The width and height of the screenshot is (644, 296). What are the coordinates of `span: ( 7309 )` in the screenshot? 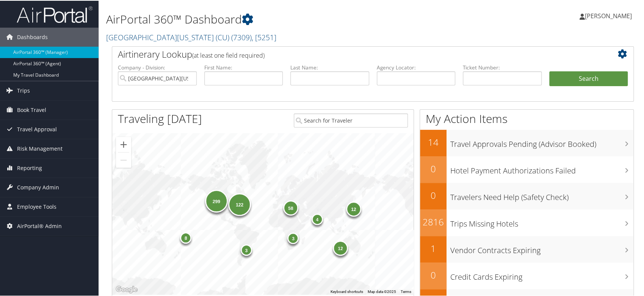 It's located at (241, 37).